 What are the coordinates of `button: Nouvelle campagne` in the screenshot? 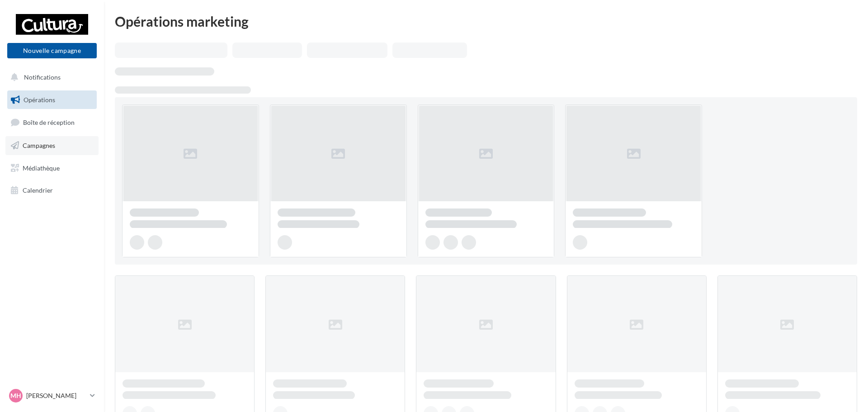 It's located at (52, 51).